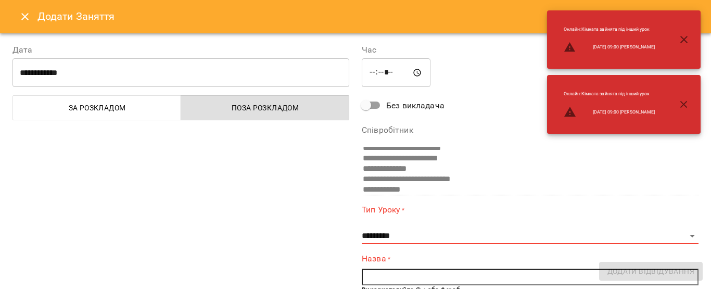 Image resolution: width=711 pixels, height=289 pixels. I want to click on label: Дата, so click(181, 50).